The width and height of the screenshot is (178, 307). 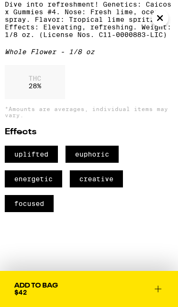 I want to click on div: Whole Flower - 1/8 oz, so click(x=89, y=52).